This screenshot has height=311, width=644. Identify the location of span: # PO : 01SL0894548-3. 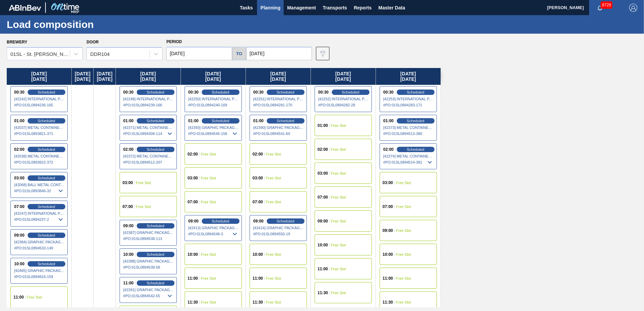
(214, 234).